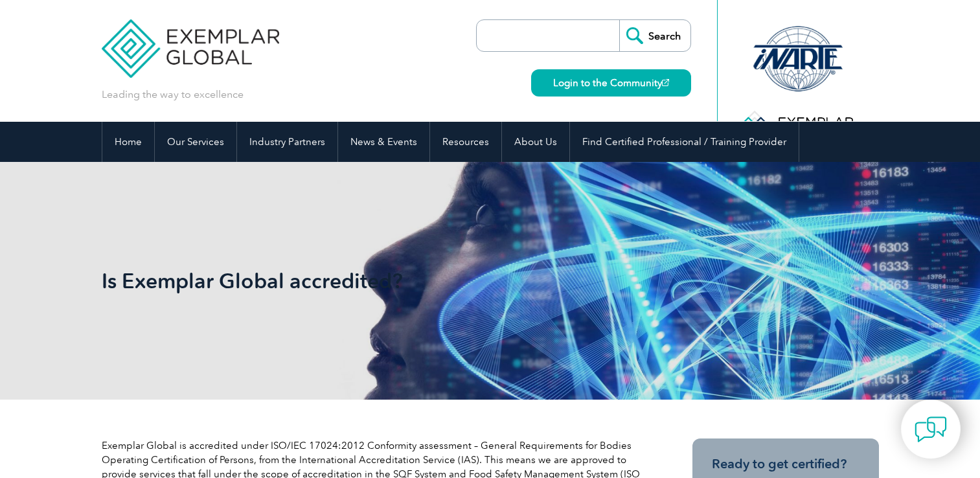 This screenshot has width=980, height=478. I want to click on a: Resources, so click(466, 142).